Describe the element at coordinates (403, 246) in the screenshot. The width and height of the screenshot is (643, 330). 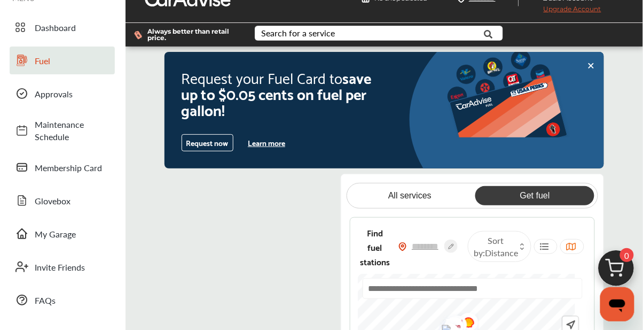
I see `img: location_vector_orange.38f05af8.svg` at that location.